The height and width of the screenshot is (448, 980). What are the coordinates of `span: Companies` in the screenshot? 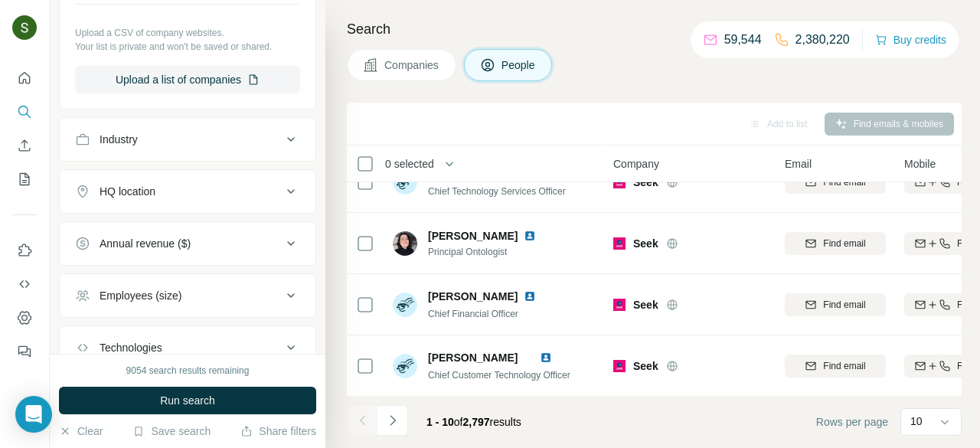 It's located at (412, 65).